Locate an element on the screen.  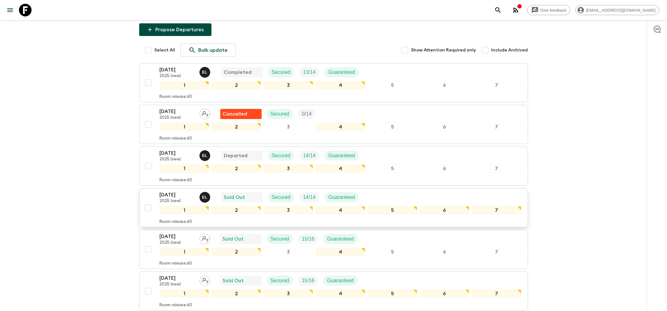
p: Departed is located at coordinates (236, 156).